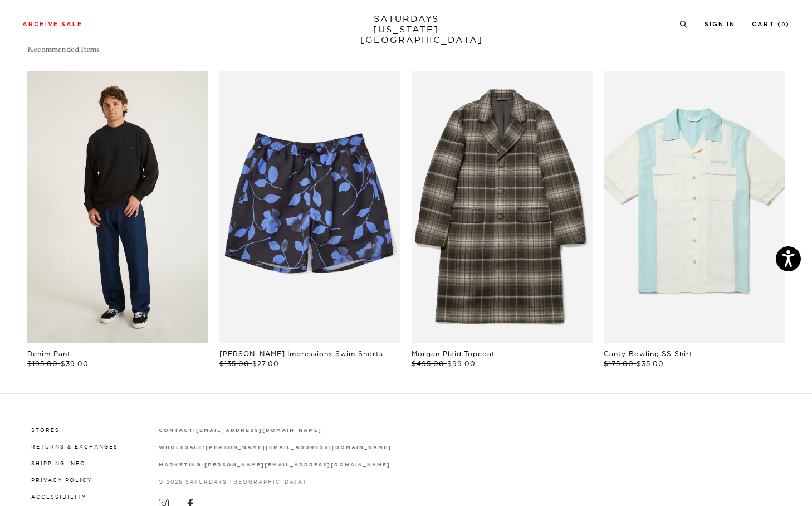  What do you see at coordinates (45, 429) in the screenshot?
I see `a: Stores` at bounding box center [45, 429].